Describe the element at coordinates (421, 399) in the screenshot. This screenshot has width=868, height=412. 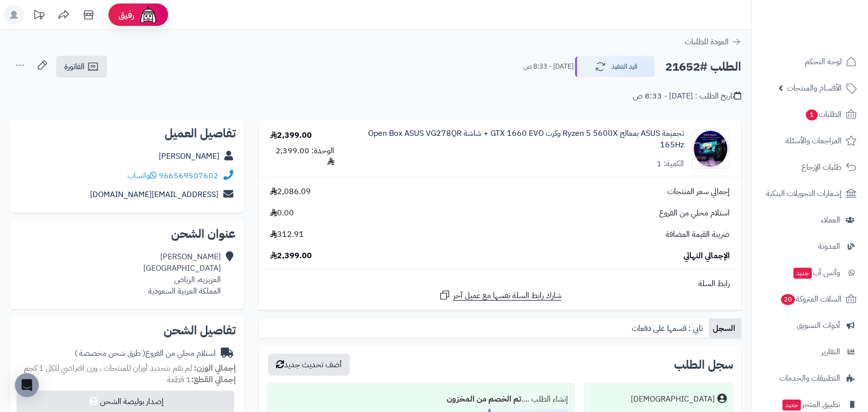
I see `div: إنشاء الطلب ....` at that location.